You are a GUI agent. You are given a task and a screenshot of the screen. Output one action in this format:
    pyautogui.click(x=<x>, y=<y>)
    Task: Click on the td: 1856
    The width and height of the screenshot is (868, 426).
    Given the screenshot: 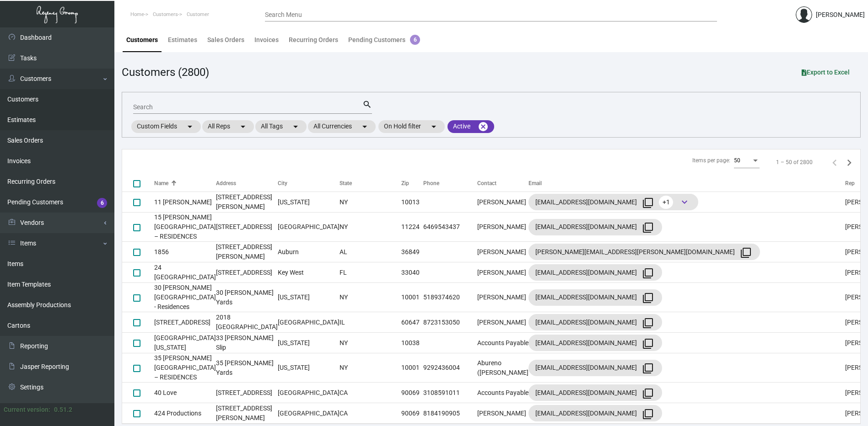 What is the action you would take?
    pyautogui.click(x=185, y=252)
    